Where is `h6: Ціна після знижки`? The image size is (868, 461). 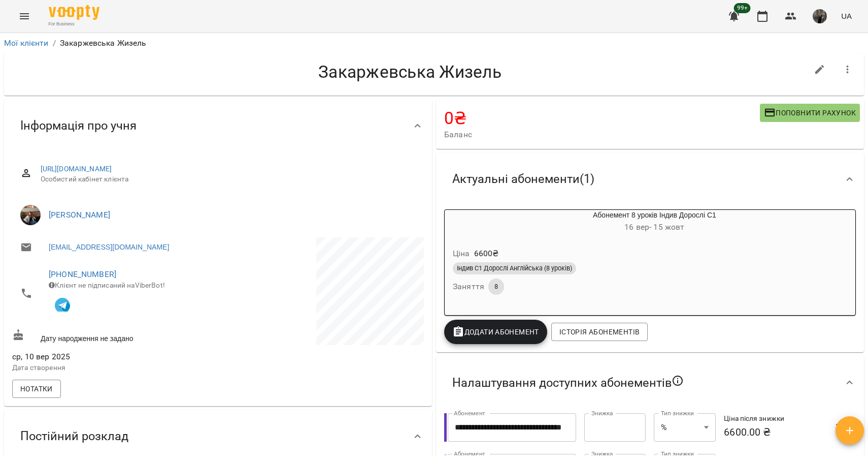
h6: Ціна після знижки is located at coordinates (772, 418).